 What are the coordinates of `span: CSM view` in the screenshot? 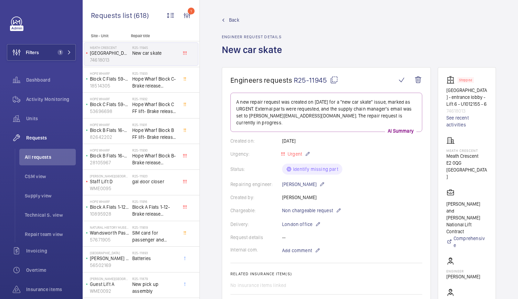 It's located at (50, 176).